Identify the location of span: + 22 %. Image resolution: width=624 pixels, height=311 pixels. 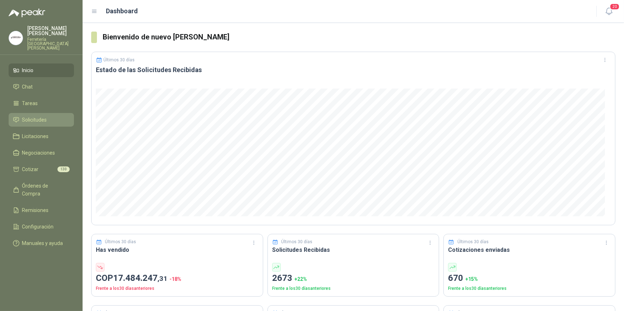
(300, 279).